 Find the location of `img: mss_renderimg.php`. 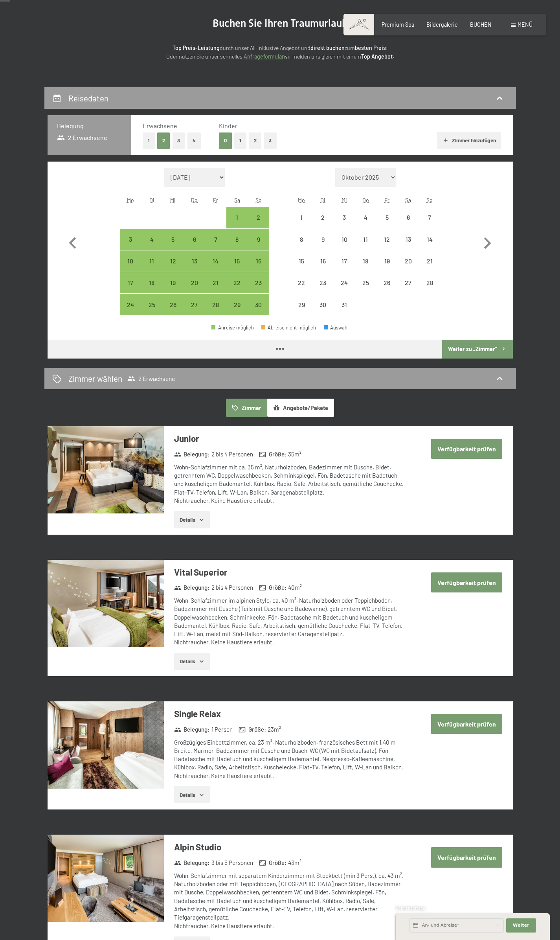

img: mss_renderimg.php is located at coordinates (106, 470).